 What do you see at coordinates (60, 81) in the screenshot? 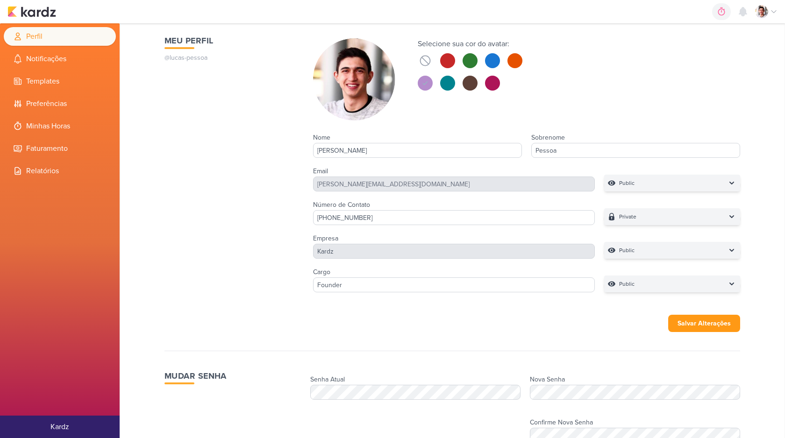
I see `li: Templates` at bounding box center [60, 81].